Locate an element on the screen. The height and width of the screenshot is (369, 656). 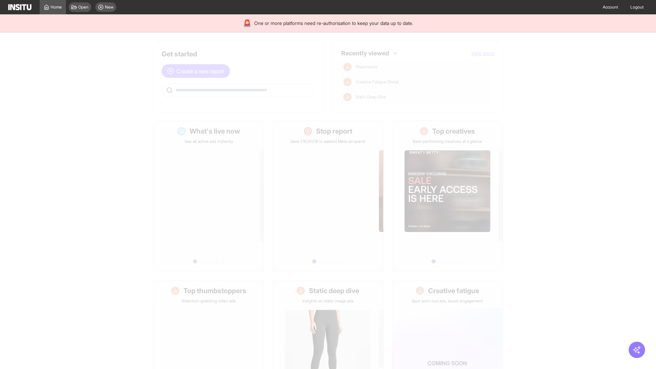
span: One or more platforms need re-authorisation to keep your data up to date. is located at coordinates (333, 23).